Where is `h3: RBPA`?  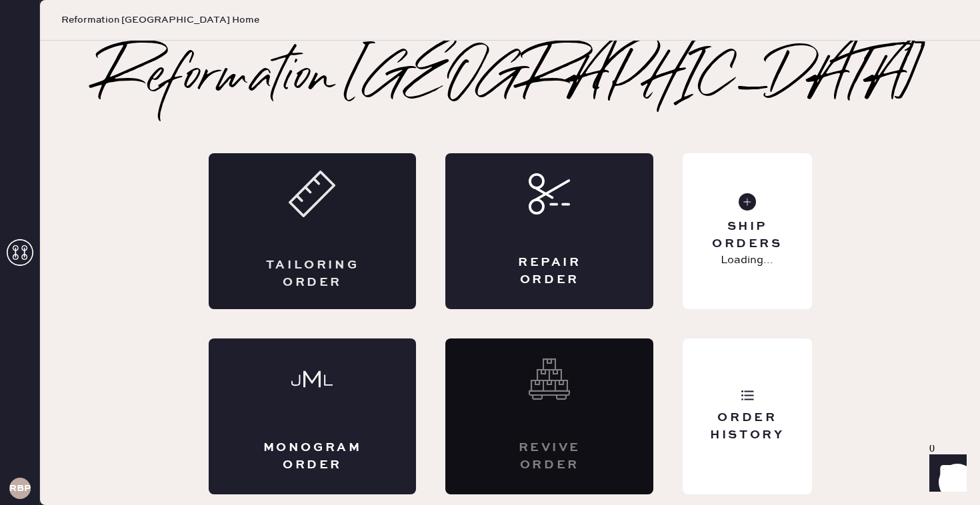
h3: RBPA is located at coordinates (20, 488).